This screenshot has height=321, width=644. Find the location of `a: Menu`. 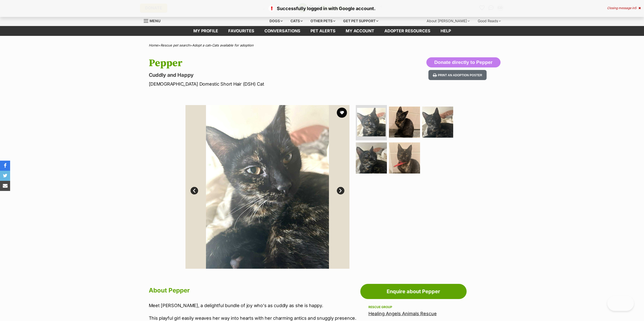

a: Menu is located at coordinates (154, 20).